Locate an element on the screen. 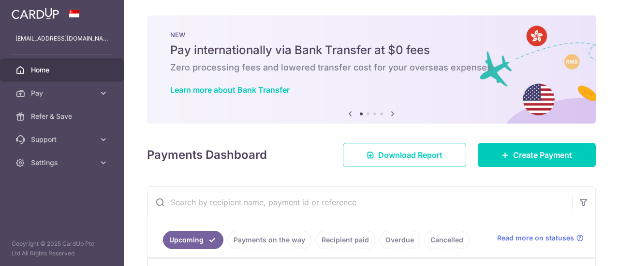 The width and height of the screenshot is (619, 266). a: Upcoming is located at coordinates (193, 240).